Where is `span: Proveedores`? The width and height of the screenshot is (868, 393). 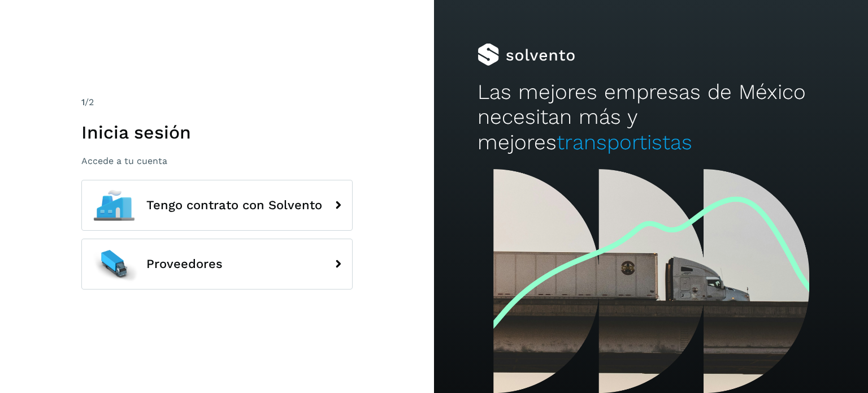
span: Proveedores is located at coordinates (184, 264).